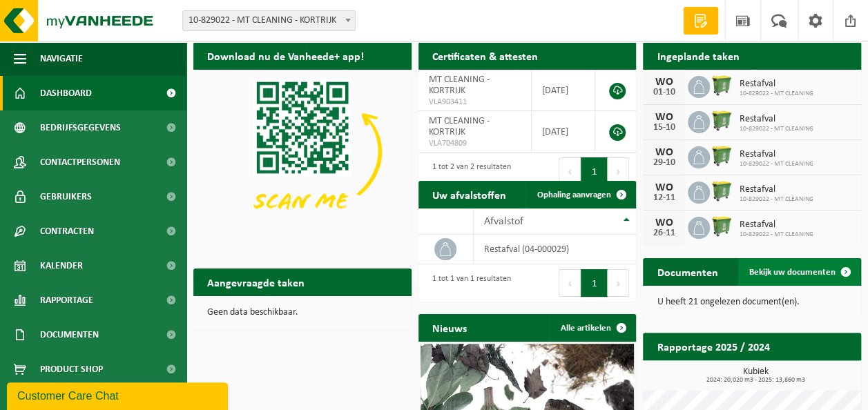  What do you see at coordinates (66, 197) in the screenshot?
I see `span: Gebruikers` at bounding box center [66, 197].